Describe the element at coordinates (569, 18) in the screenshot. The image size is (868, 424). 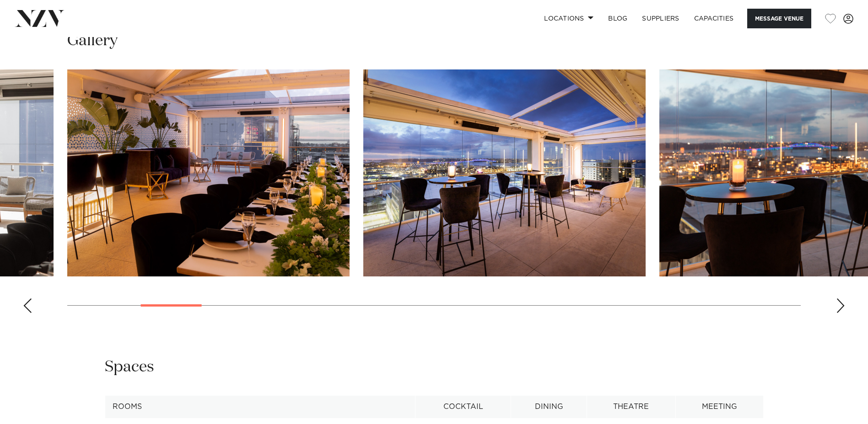
I see `a: Locations` at that location.